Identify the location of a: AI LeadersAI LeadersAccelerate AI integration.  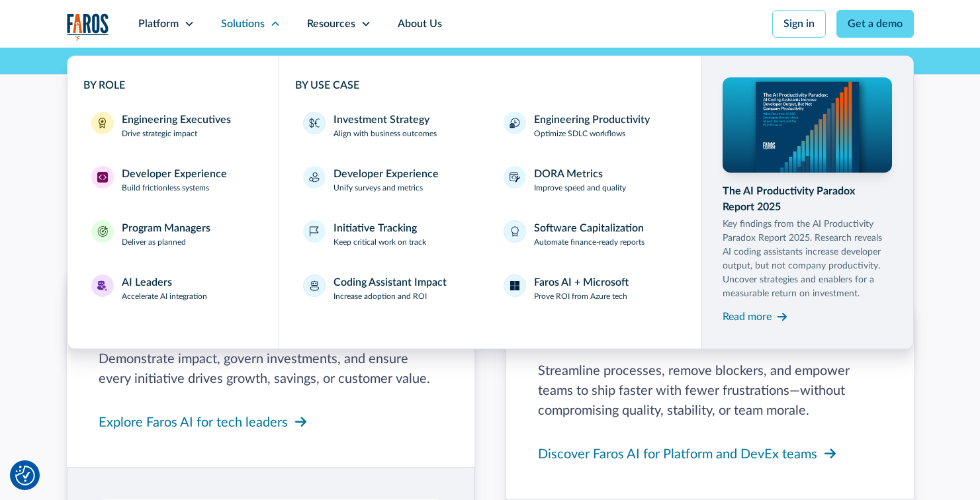
(173, 289).